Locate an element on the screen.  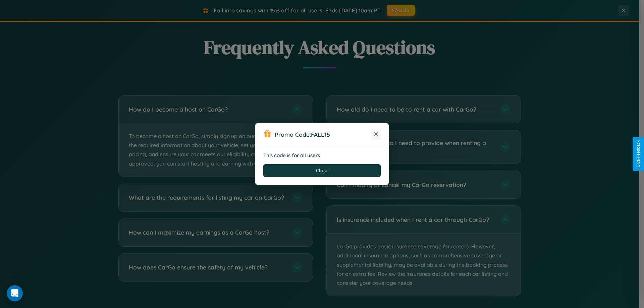
div: Give Feedback is located at coordinates (638, 154).